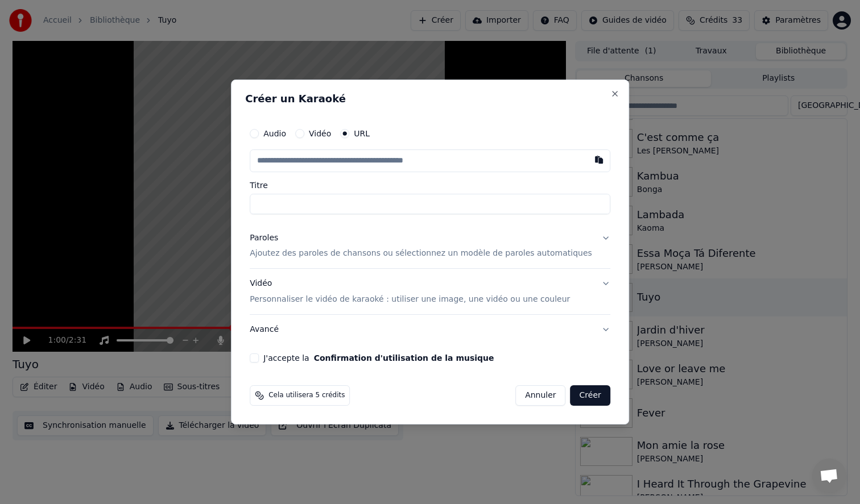 Image resolution: width=860 pixels, height=504 pixels. Describe the element at coordinates (410, 292) in the screenshot. I see `div: Vidéo` at that location.